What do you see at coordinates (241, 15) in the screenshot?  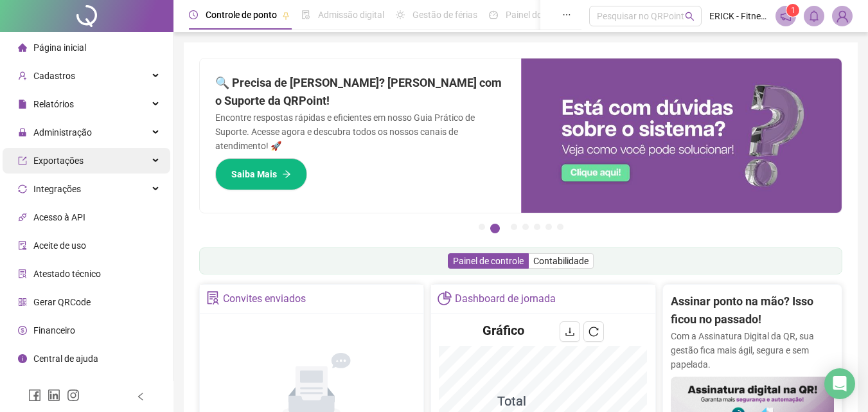 I see `span: Controle de ponto` at bounding box center [241, 15].